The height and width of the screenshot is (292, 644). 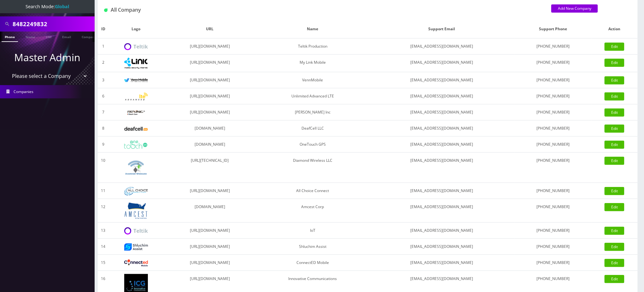 What do you see at coordinates (10, 36) in the screenshot?
I see `a: Phone` at bounding box center [10, 36].